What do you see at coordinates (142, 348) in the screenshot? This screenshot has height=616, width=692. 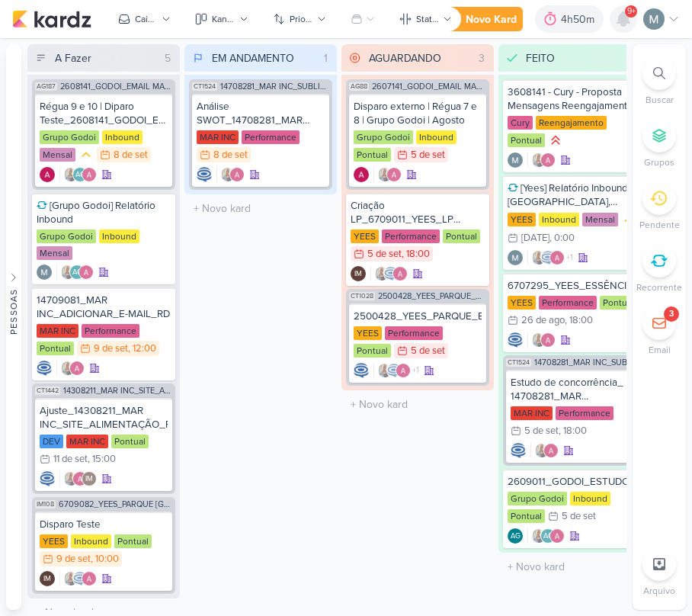 I see `div: , 12:00` at bounding box center [142, 348].